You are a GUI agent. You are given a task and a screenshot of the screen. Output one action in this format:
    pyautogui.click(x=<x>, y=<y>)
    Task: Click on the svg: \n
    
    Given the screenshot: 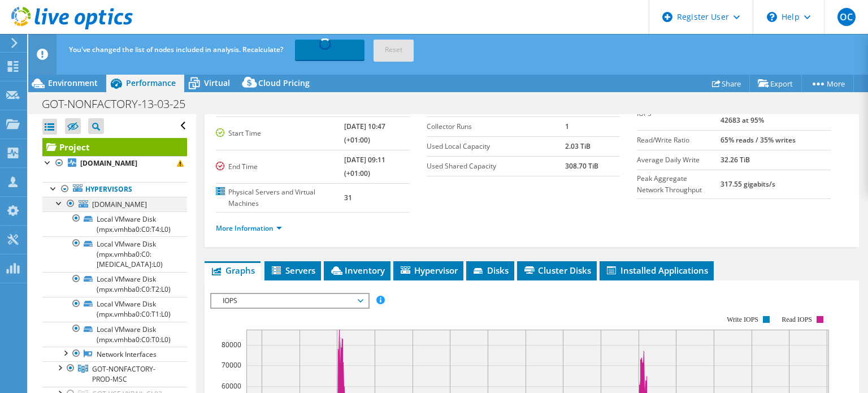 What is the action you would take?
    pyautogui.click(x=772, y=17)
    